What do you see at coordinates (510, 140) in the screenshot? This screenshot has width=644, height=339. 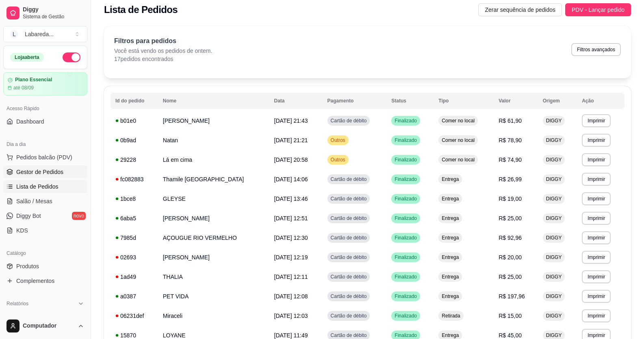 I see `span: R$ 78,90` at bounding box center [510, 140].